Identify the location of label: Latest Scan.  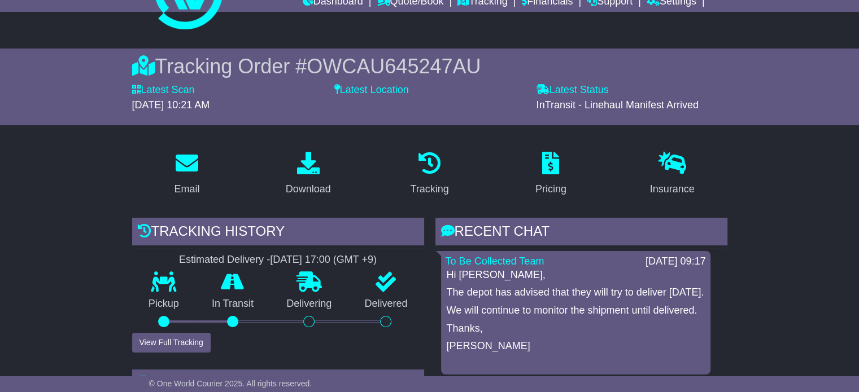
(163, 90).